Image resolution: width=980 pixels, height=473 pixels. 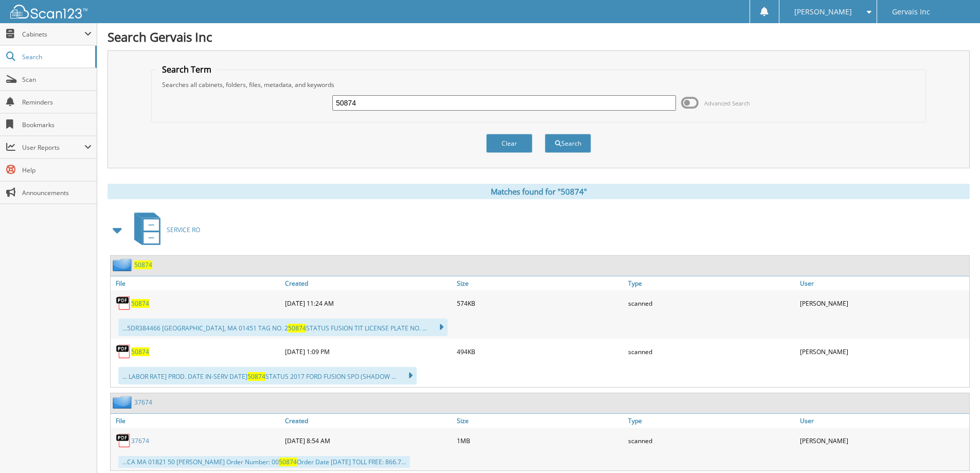 What do you see at coordinates (954, 448) in the screenshot?
I see `div: Chat Widget` at bounding box center [954, 448].